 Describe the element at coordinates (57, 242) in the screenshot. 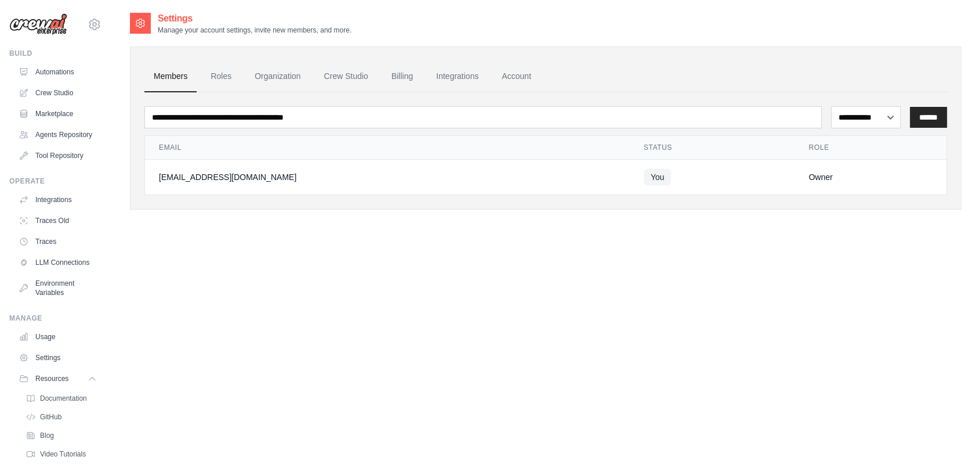

I see `a: Traces` at that location.